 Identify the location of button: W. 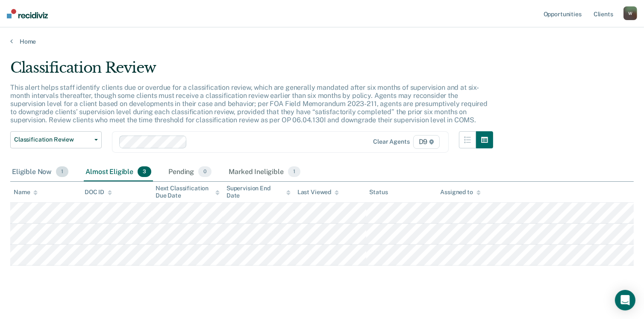
(630, 13).